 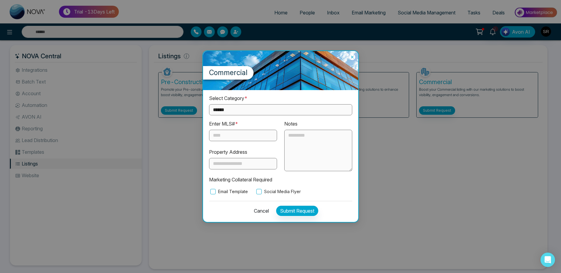 What do you see at coordinates (278, 192) in the screenshot?
I see `label: Social Media Flyer` at bounding box center [278, 192].